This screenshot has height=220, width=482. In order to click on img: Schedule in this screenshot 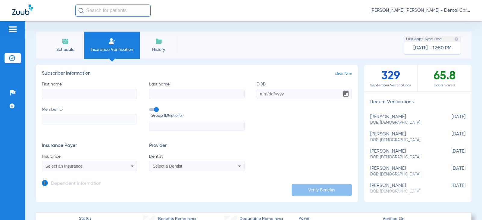, I will do `click(65, 41)`.